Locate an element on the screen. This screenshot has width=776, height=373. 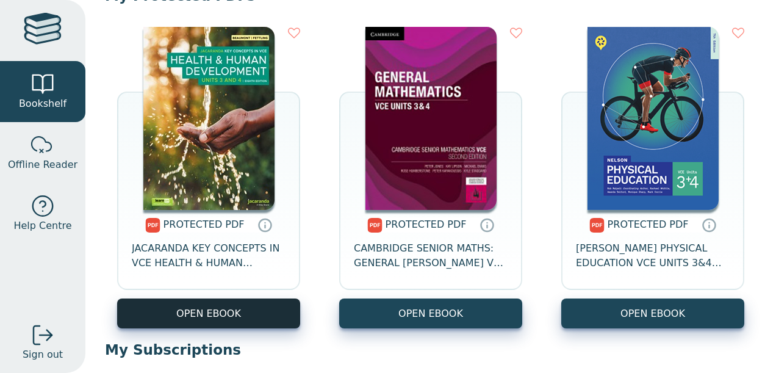
span: Help Centre is located at coordinates (42, 226).